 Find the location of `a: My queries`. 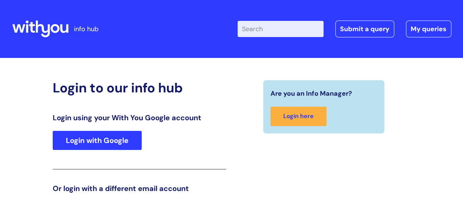

a: My queries is located at coordinates (429, 29).